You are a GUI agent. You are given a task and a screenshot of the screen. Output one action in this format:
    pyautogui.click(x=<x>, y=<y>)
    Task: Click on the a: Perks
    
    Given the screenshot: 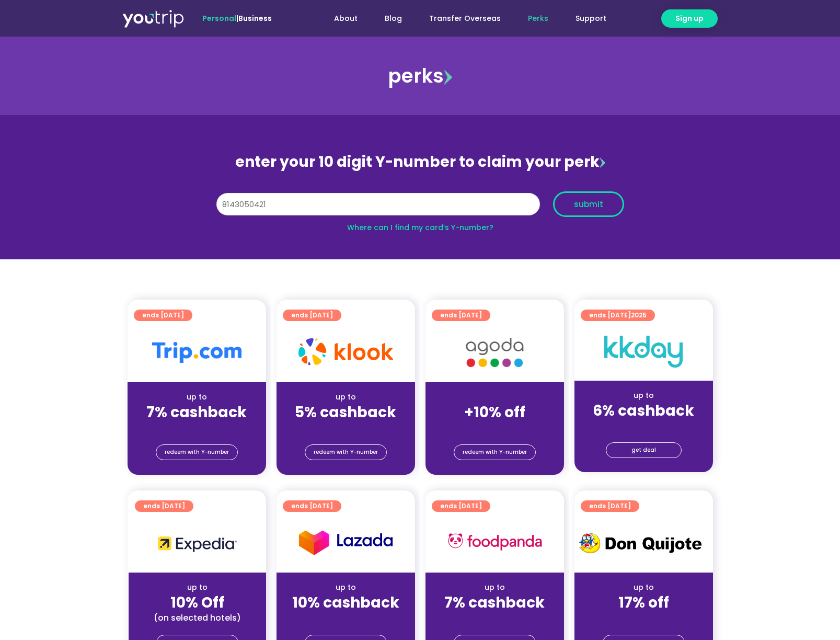 What is the action you would take?
    pyautogui.click(x=538, y=18)
    